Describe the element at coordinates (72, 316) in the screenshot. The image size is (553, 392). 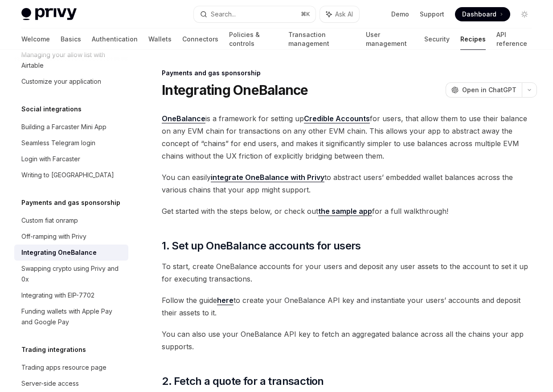
I see `div: Funding wallets with Apple Pay and Google Pay` at that location.